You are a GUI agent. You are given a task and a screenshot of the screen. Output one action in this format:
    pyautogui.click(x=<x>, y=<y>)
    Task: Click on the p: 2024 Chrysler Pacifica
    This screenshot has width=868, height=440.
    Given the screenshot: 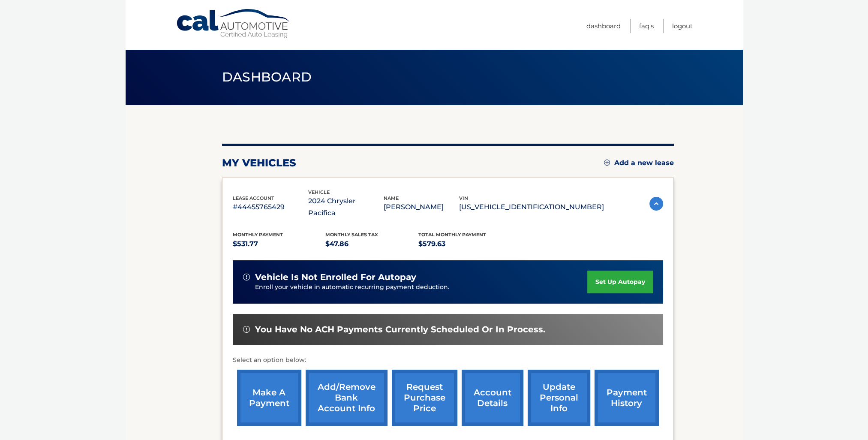 What is the action you would take?
    pyautogui.click(x=346, y=207)
    